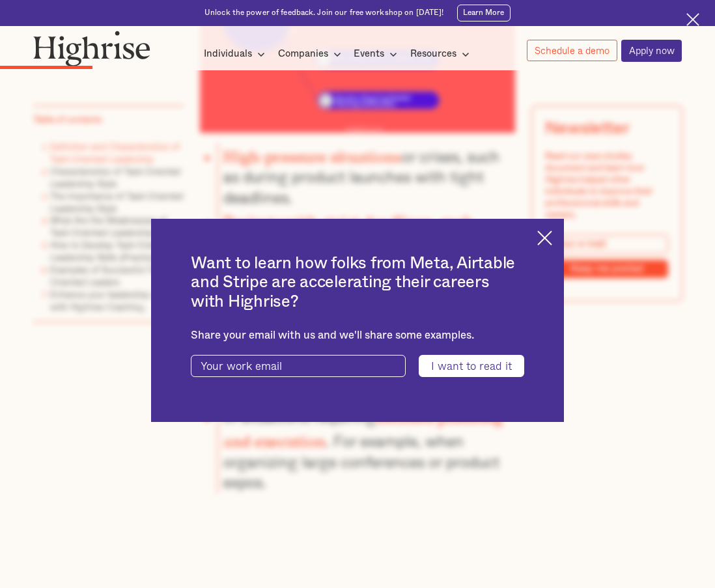 The width and height of the screenshot is (715, 588). I want to click on input: I want to read it, so click(472, 366).